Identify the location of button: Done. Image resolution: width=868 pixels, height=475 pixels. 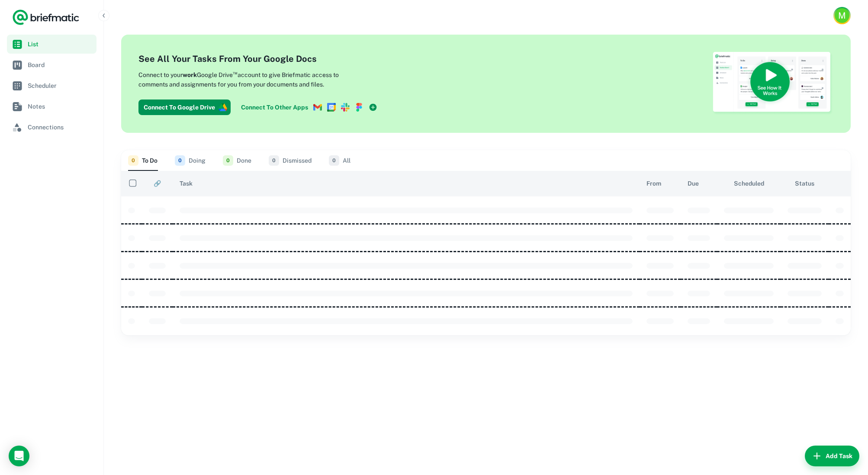
(237, 161).